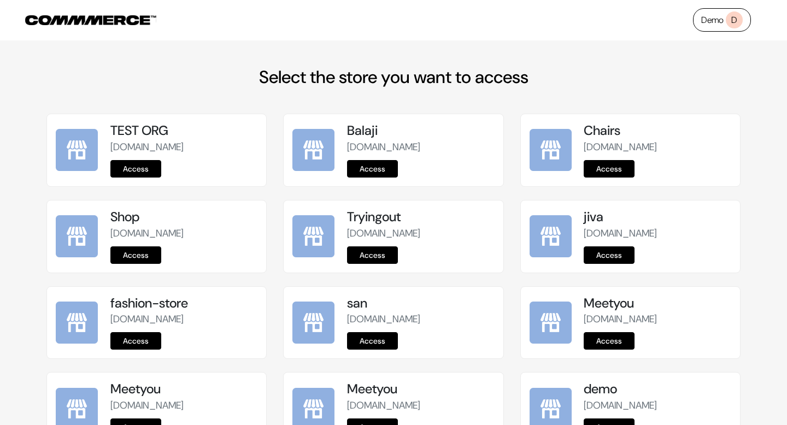  I want to click on img: Balaji, so click(313, 150).